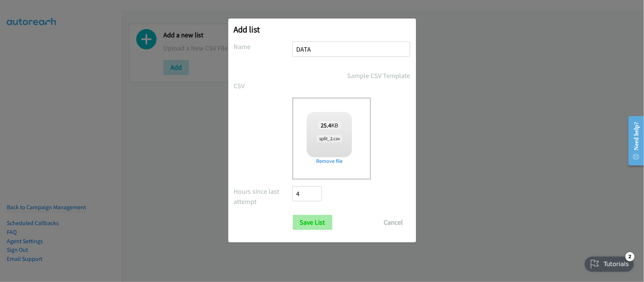 This screenshot has width=644, height=282. Describe the element at coordinates (14, 25) in the screenshot. I see `div: Need help?` at that location.